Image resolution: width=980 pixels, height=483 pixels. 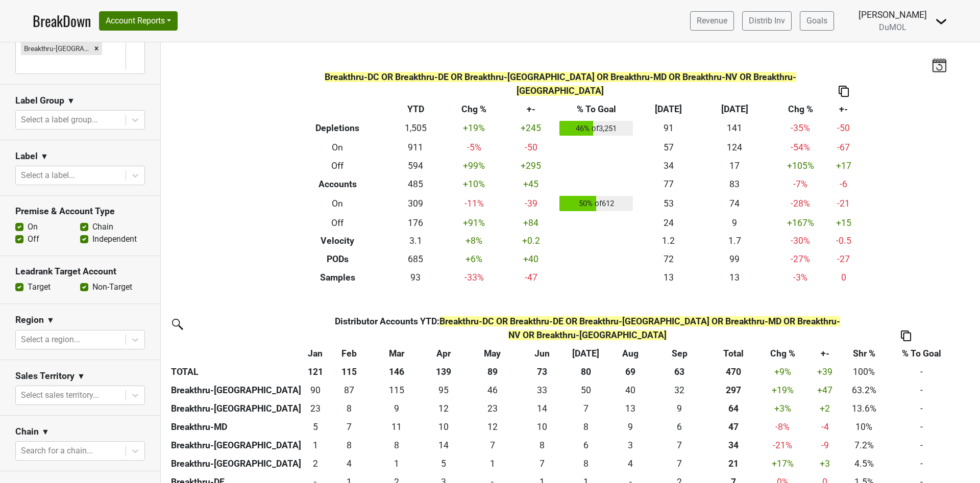 I want to click on td: +17 %, so click(x=783, y=464).